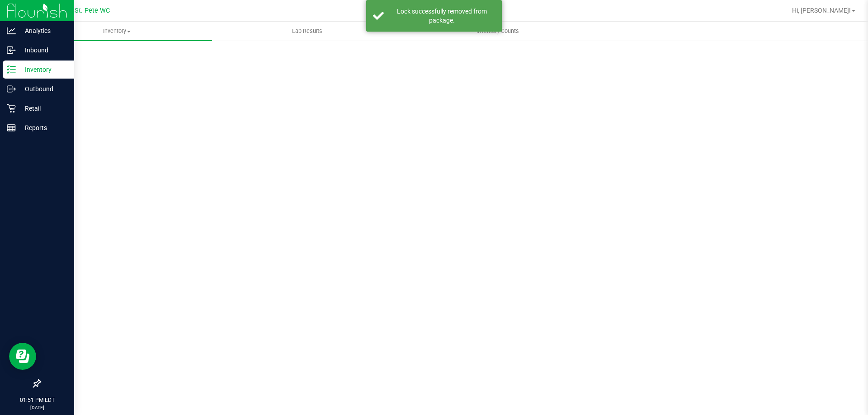 The image size is (868, 415). What do you see at coordinates (37, 400) in the screenshot?
I see `p: 01:51 PM EDT` at bounding box center [37, 400].